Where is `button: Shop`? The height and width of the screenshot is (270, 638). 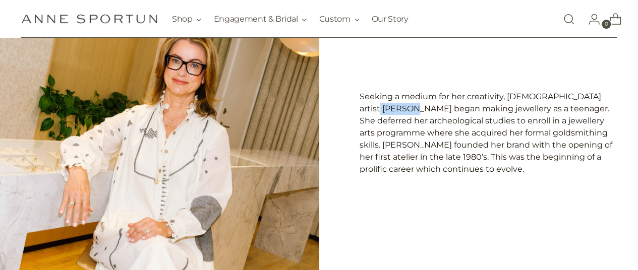
button: Shop is located at coordinates (187, 19).